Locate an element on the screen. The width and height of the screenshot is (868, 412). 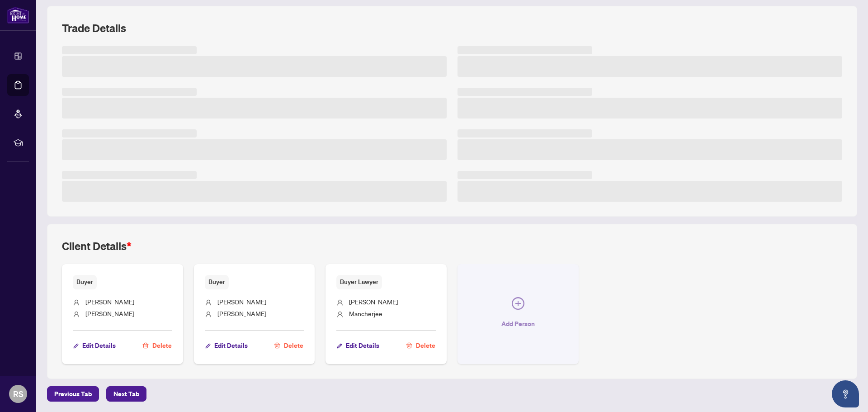
span: Previous Tab is located at coordinates (73, 394).